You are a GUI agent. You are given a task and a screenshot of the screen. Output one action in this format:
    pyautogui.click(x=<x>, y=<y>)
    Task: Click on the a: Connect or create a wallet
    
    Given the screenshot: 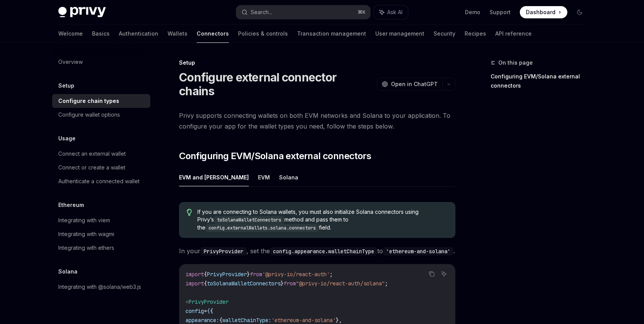 What is the action you would take?
    pyautogui.click(x=101, y=168)
    